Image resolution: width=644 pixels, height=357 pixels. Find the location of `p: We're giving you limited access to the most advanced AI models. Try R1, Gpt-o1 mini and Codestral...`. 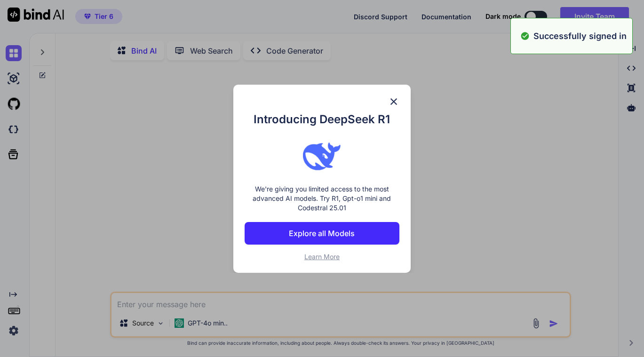

p: We're giving you limited access to the most advanced AI models. Try R1, Gpt-o1 mini and Codestral... is located at coordinates (322, 198).